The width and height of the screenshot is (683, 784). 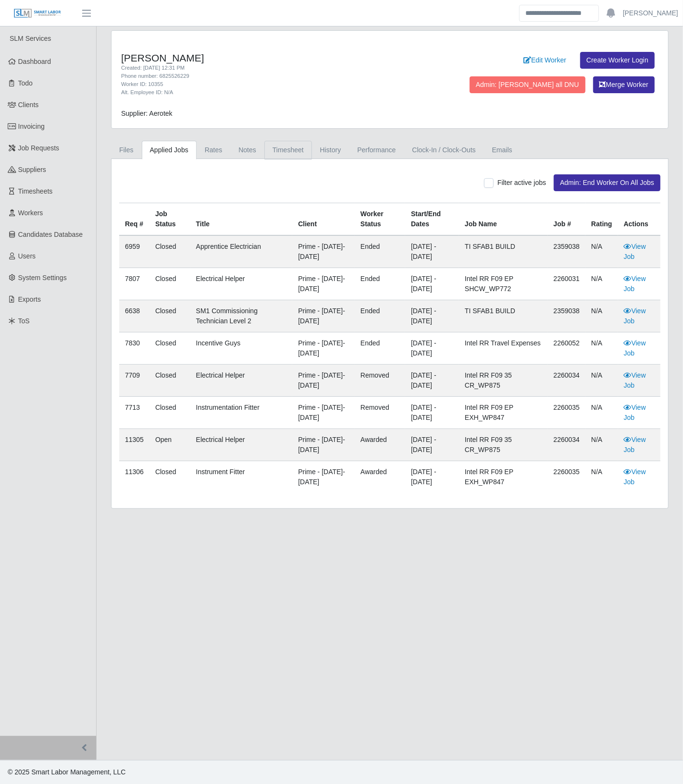 I want to click on td: Intel RR F09 EP SHCW_WP772, so click(x=503, y=284).